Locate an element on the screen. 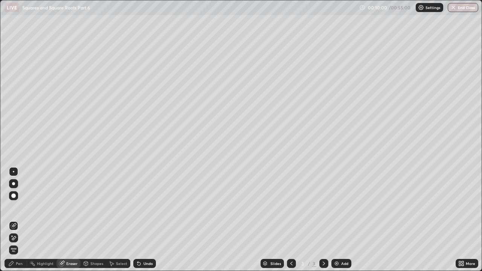  img: end-class-cross is located at coordinates (454, 8).